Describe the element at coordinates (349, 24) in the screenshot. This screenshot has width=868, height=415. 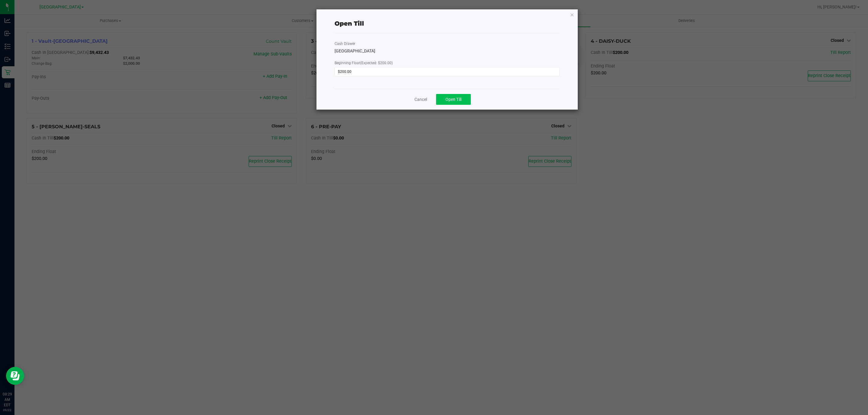
I see `div: Open Till` at that location.